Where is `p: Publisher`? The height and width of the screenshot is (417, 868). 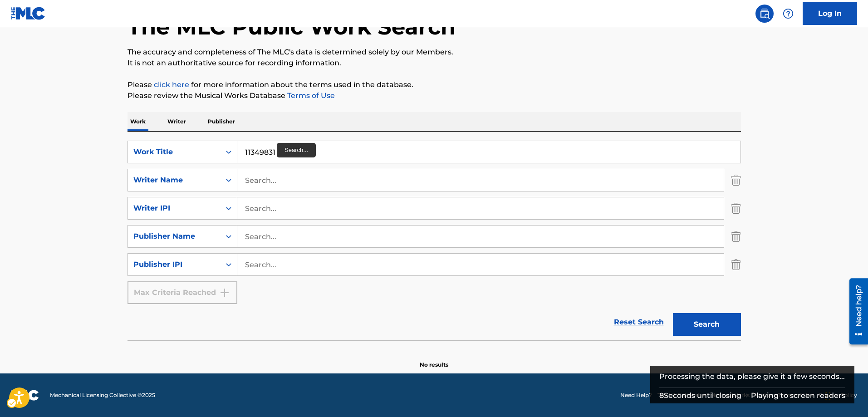
p: Publisher is located at coordinates (222, 122).